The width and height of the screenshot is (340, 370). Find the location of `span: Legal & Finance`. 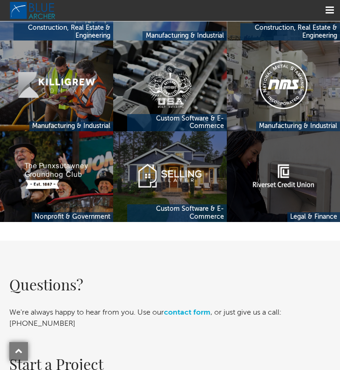

span: Legal & Finance is located at coordinates (313, 217).